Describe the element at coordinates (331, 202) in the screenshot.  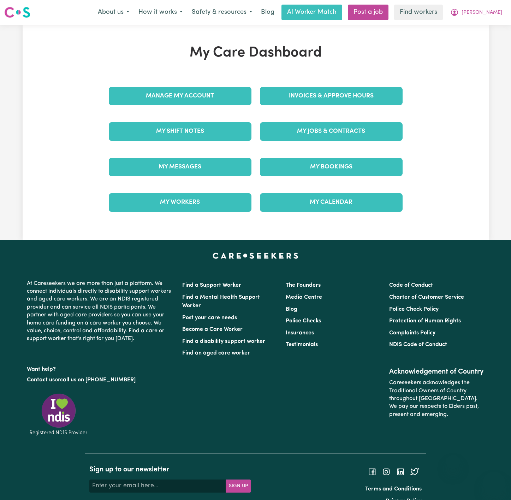
I see `a: My Calendar` at that location.